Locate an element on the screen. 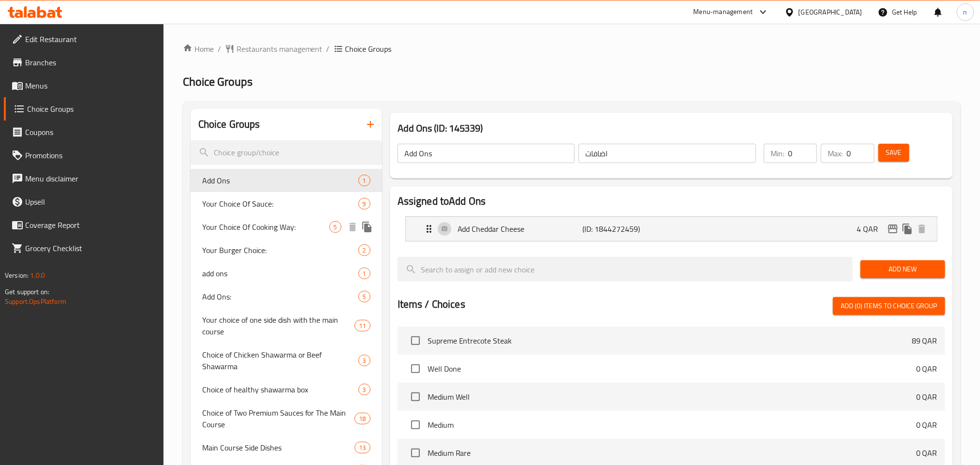 The height and width of the screenshot is (465, 980). button: edit is located at coordinates (892, 229).